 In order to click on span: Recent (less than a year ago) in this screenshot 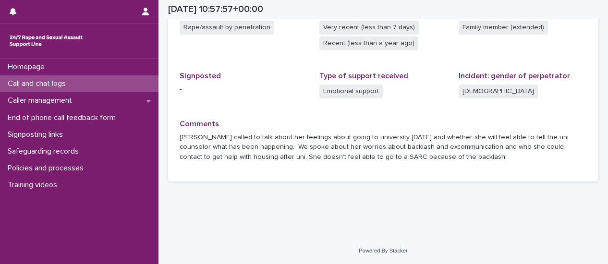, I will do `click(369, 43)`.